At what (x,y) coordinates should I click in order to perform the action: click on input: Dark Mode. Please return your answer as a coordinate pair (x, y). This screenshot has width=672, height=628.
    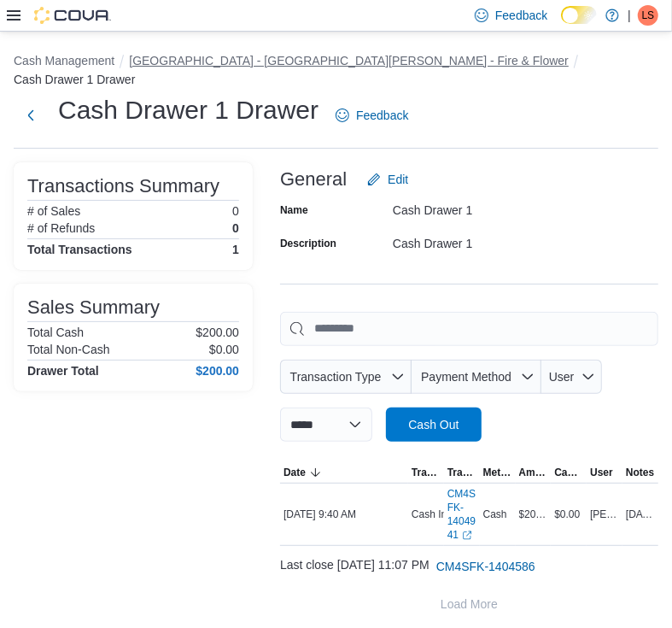
    Looking at the image, I should click on (579, 14).